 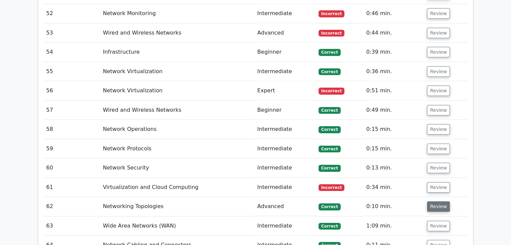 I want to click on td: 52, so click(x=72, y=13).